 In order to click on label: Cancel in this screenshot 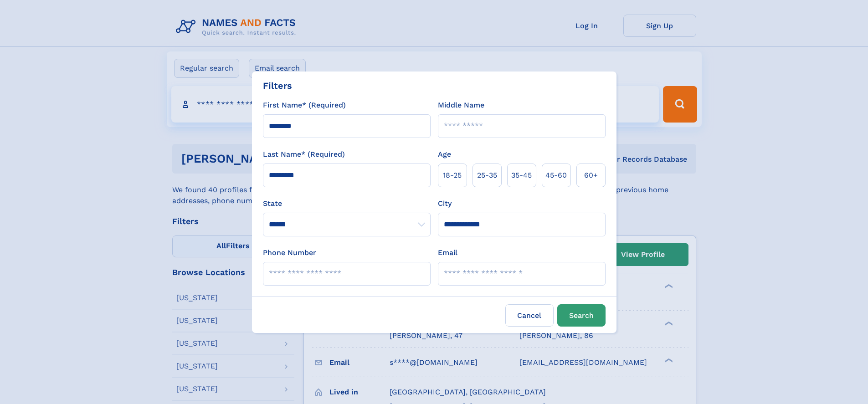, I will do `click(529, 315)`.